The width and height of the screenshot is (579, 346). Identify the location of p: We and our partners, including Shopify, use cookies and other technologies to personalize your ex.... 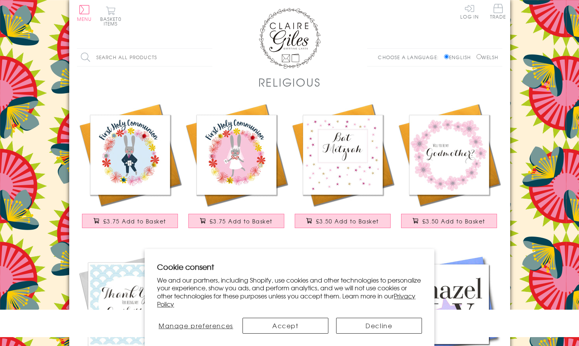
(290, 292).